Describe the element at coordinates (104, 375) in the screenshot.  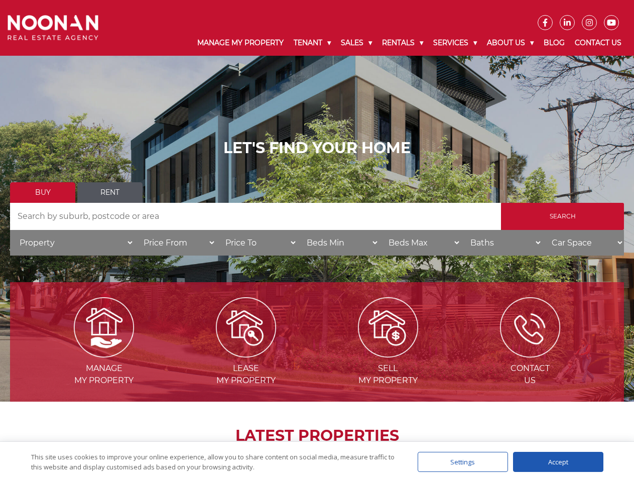
I see `span: Manage my Property` at that location.